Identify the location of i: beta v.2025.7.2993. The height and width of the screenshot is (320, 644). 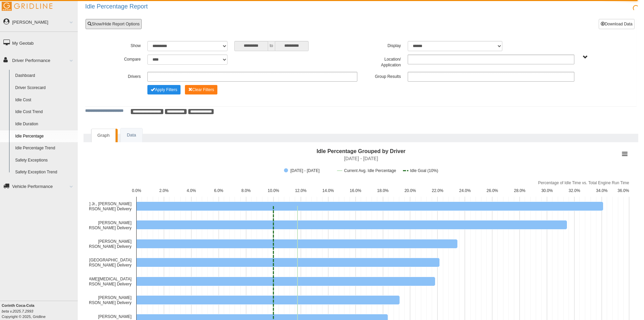
(17, 311).